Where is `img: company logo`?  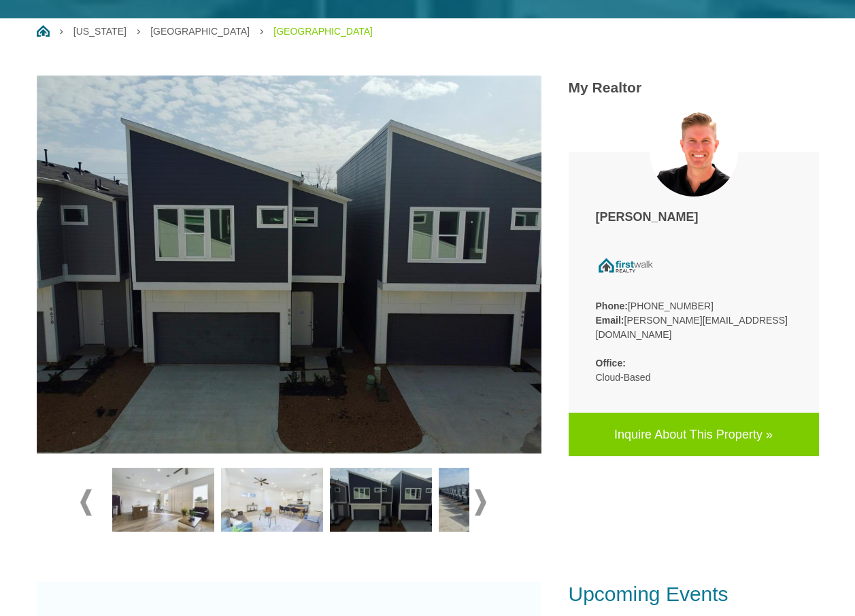
img: company logo is located at coordinates (625, 266).